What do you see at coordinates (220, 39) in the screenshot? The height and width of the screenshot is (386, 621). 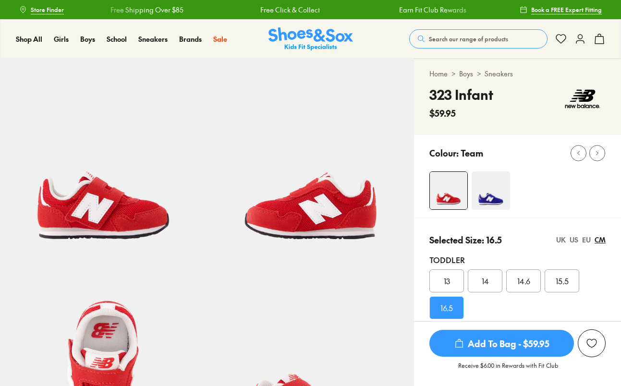 I see `span: Sale` at bounding box center [220, 39].